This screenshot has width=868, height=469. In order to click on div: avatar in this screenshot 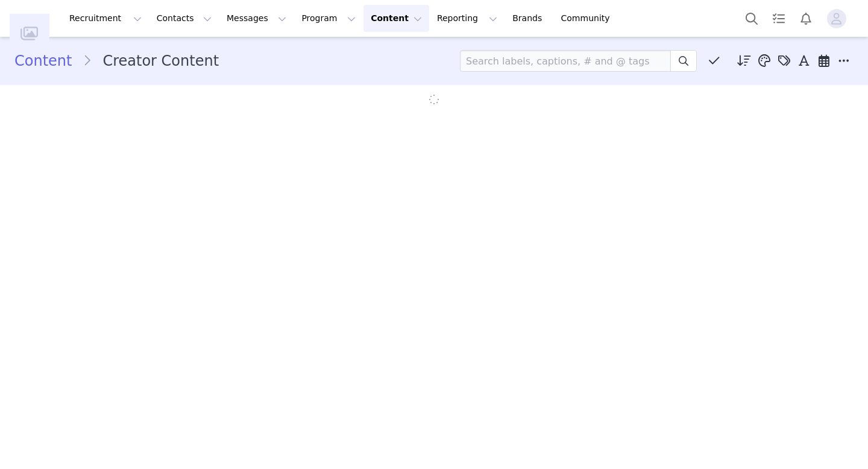, I will do `click(836, 18)`.